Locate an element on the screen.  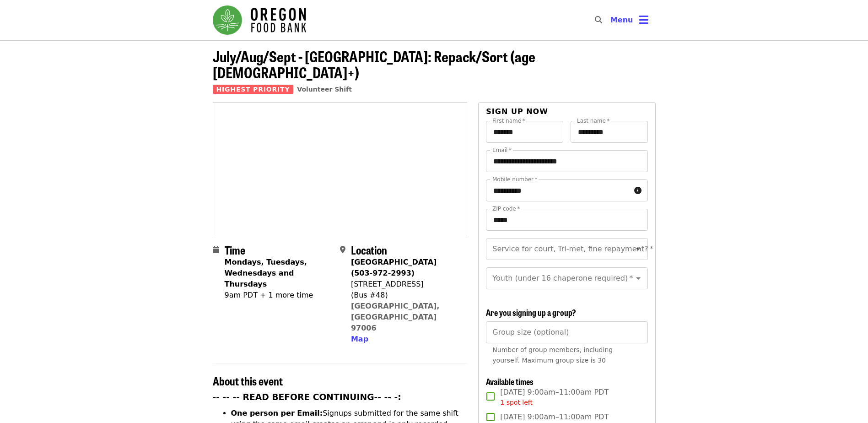
a: Volunteer Shift is located at coordinates (325, 89).